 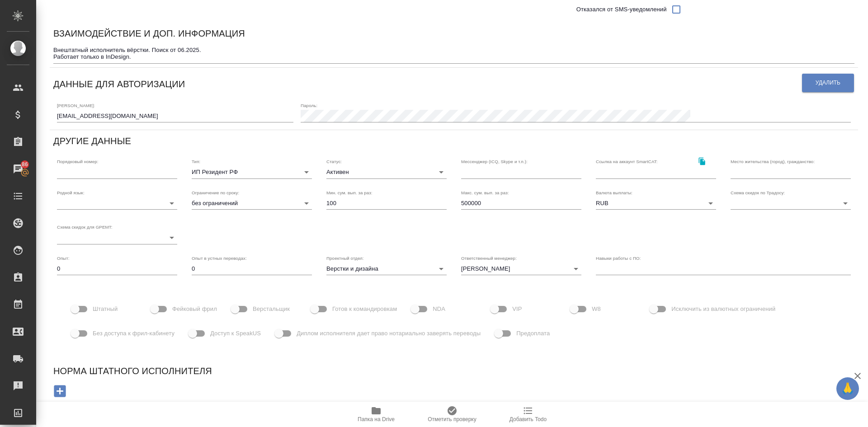 What do you see at coordinates (345, 258) in the screenshot?
I see `label: Проектный отдел:` at bounding box center [345, 258].